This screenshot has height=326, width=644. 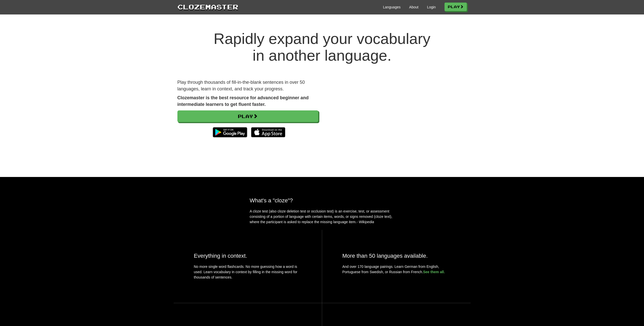 I want to click on h2: More than 50 languages available., so click(x=397, y=256).